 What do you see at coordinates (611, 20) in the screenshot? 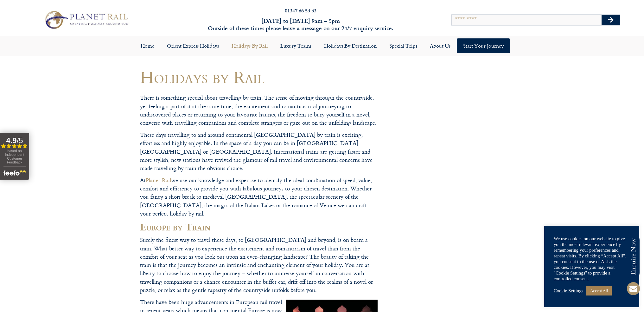
I see `button: Search` at bounding box center [611, 20].